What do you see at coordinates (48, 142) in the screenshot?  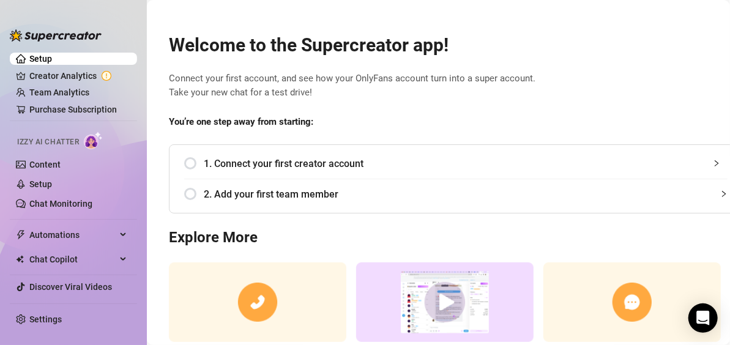 I see `span: Izzy AI Chatter` at bounding box center [48, 142].